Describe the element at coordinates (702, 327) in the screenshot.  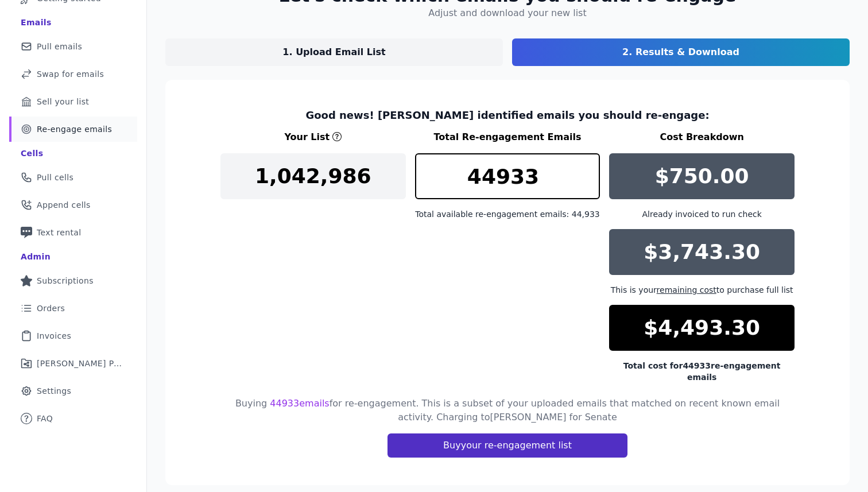
I see `p: $4,493.30` at that location.